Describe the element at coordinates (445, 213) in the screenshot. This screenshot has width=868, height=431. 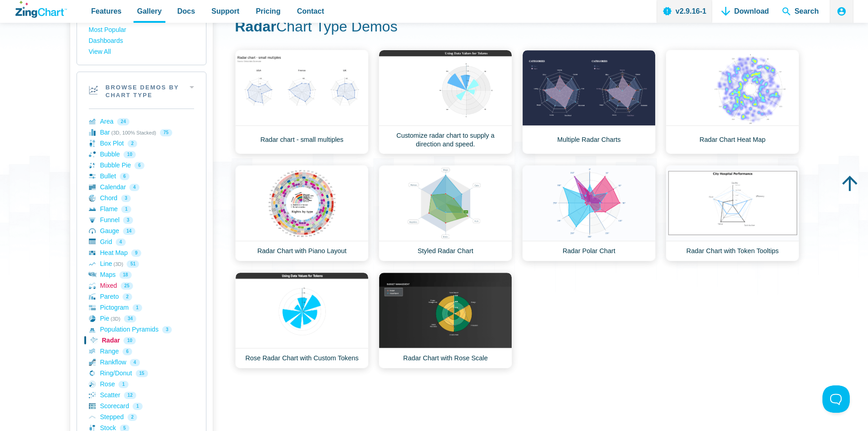
I see `a: Styled Radar Chart` at that location.